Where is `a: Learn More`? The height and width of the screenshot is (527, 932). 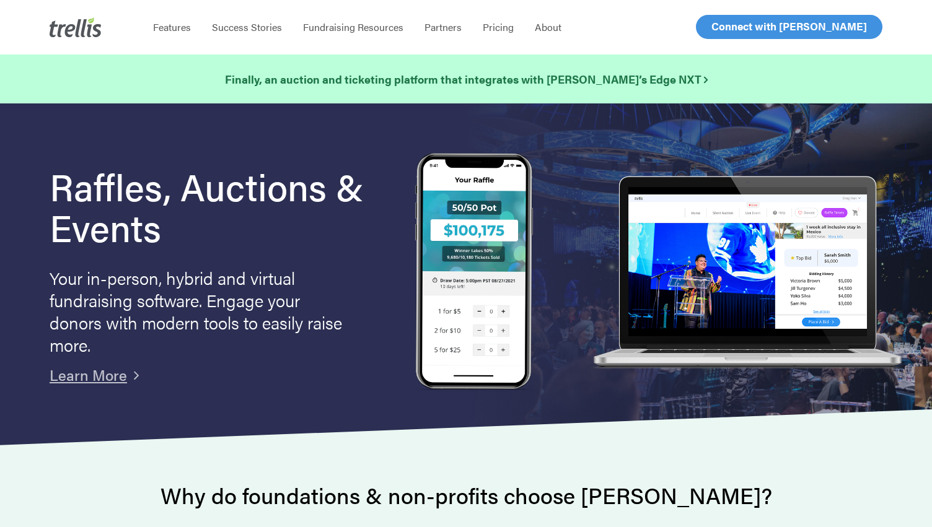 a: Learn More is located at coordinates (88, 375).